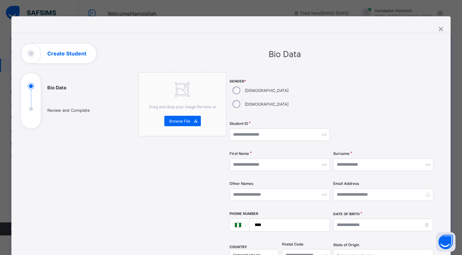  What do you see at coordinates (239, 154) in the screenshot?
I see `label: First Name` at bounding box center [239, 154].